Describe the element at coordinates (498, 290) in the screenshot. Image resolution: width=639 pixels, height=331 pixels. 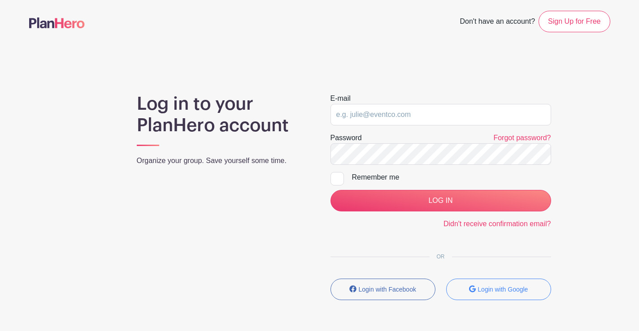
I see `button: Login with Google` at that location.